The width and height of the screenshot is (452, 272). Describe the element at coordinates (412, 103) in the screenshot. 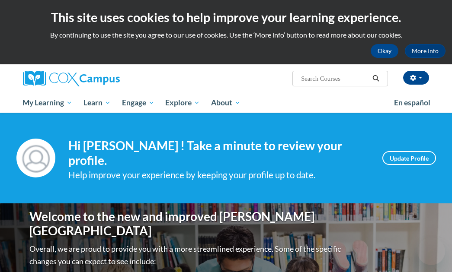

I see `a: En español` at that location.